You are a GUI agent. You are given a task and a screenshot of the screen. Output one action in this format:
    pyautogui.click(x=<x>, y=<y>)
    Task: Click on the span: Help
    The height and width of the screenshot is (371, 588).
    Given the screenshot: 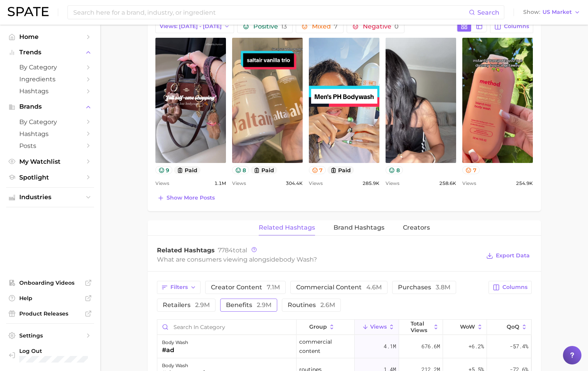 What is the action you would take?
    pyautogui.click(x=50, y=298)
    